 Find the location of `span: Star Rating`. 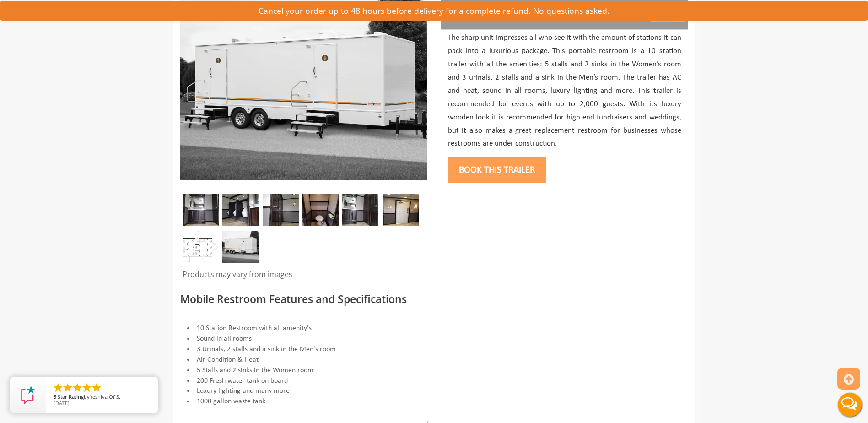

span: Star Rating is located at coordinates (70, 396).